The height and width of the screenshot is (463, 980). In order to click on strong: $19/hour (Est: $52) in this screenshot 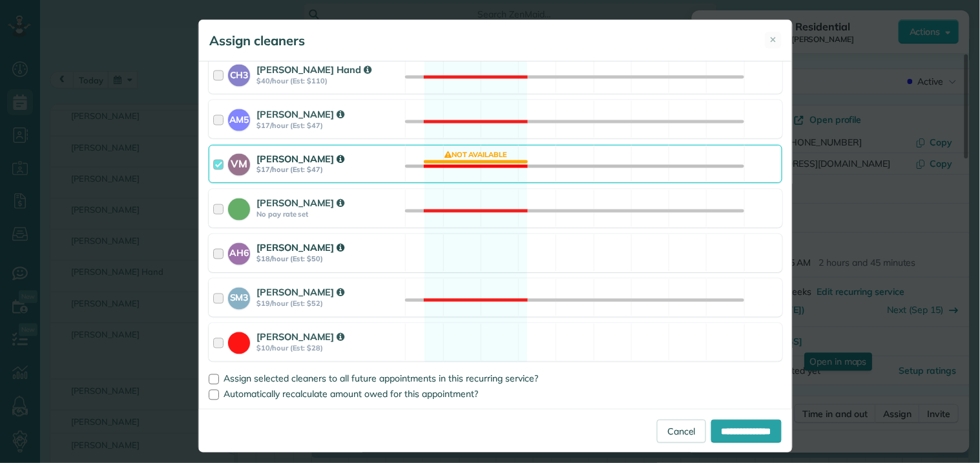, I will do `click(328, 304)`.